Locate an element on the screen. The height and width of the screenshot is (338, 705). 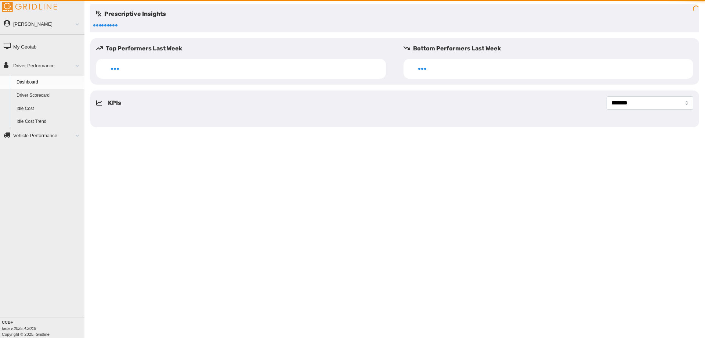
a: Idle Cost Trend is located at coordinates (49, 122).